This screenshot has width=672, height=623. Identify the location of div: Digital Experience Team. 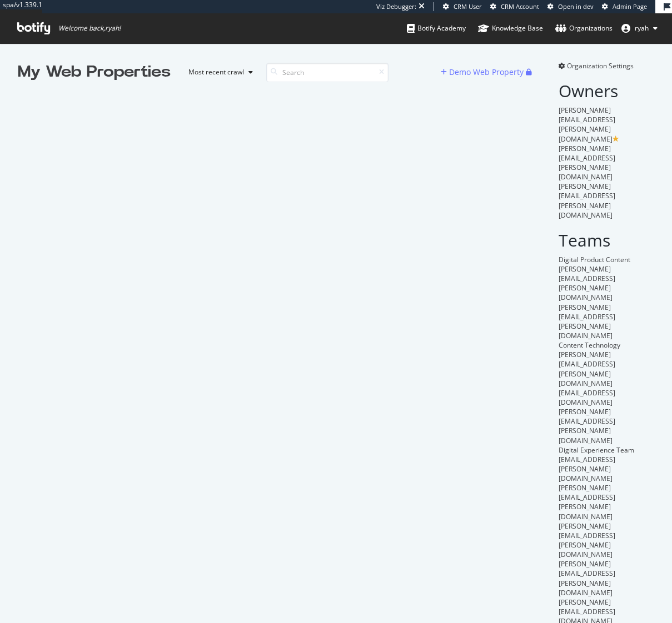
(606, 450).